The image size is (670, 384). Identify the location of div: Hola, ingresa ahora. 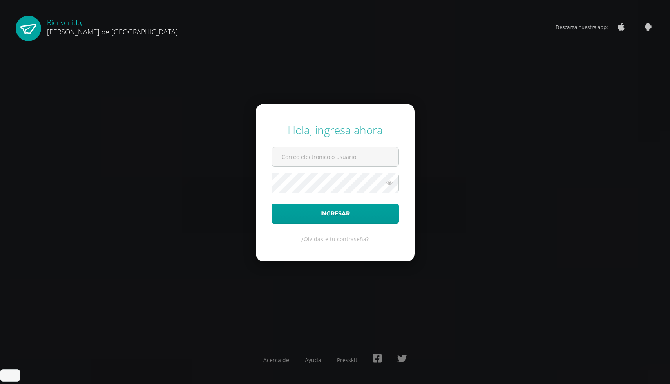
(335, 130).